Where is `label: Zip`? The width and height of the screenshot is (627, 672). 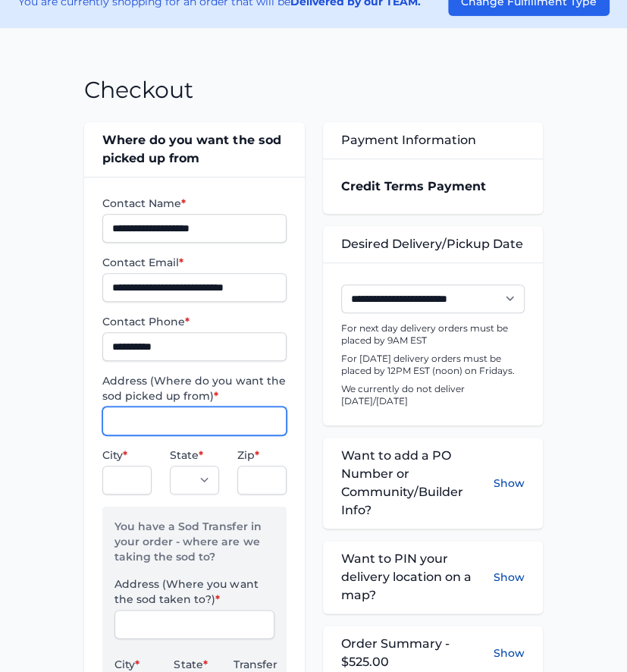
label: Zip is located at coordinates (261, 455).